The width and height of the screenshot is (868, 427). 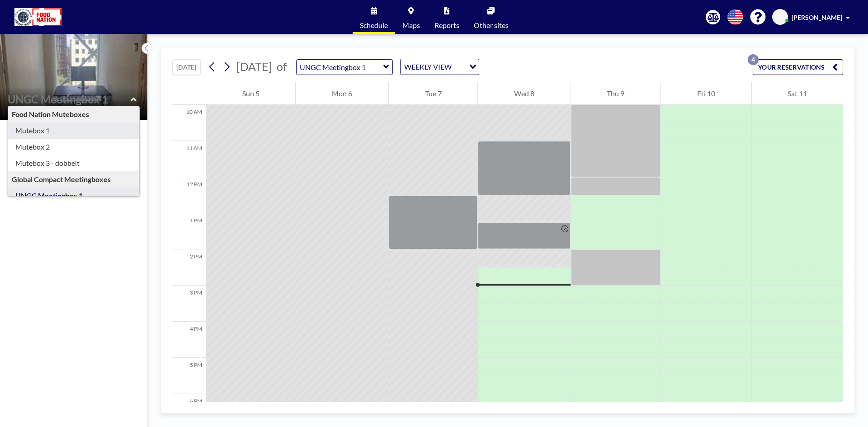 What do you see at coordinates (753, 60) in the screenshot?
I see `p: 4` at bounding box center [753, 60].